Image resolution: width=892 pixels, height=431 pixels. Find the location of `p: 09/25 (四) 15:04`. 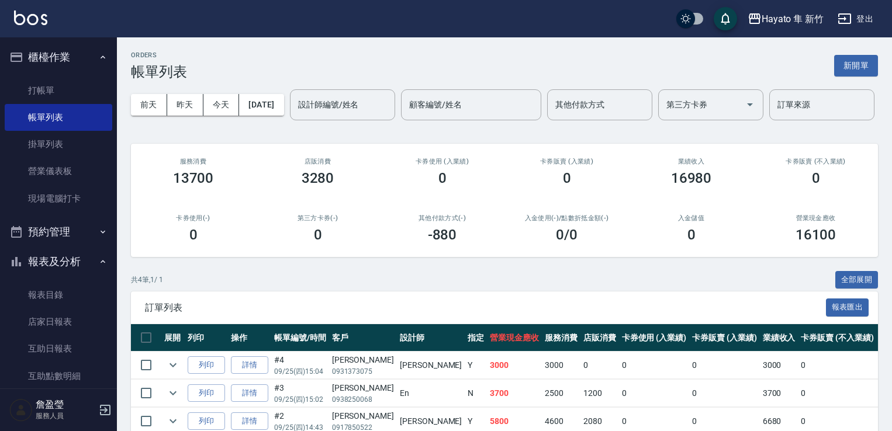

p: 09/25 (四) 15:04 is located at coordinates (300, 372).